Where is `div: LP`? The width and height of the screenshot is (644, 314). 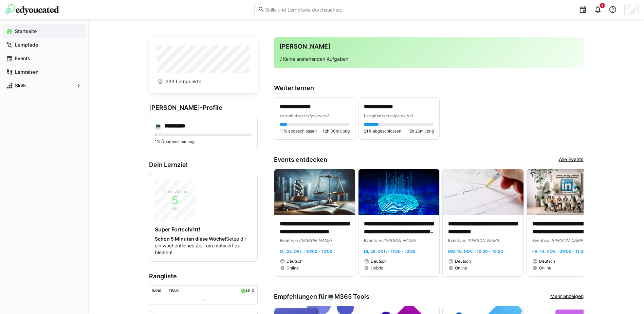 div: LP is located at coordinates (248, 290).